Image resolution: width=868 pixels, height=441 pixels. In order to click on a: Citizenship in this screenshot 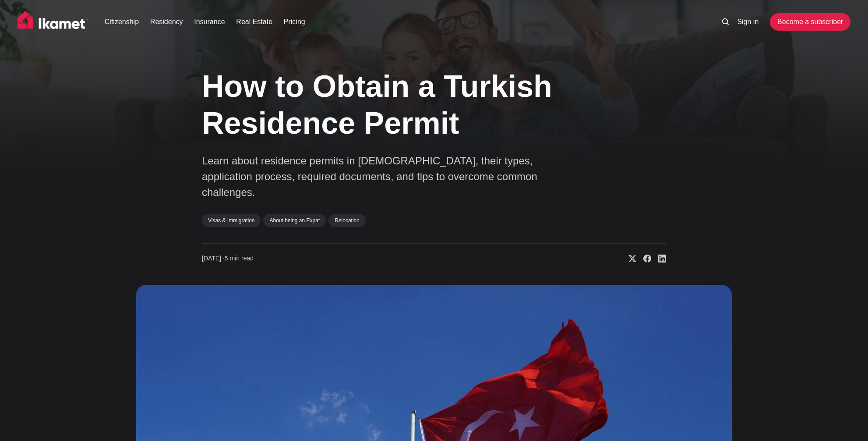, I will do `click(122, 22)`.